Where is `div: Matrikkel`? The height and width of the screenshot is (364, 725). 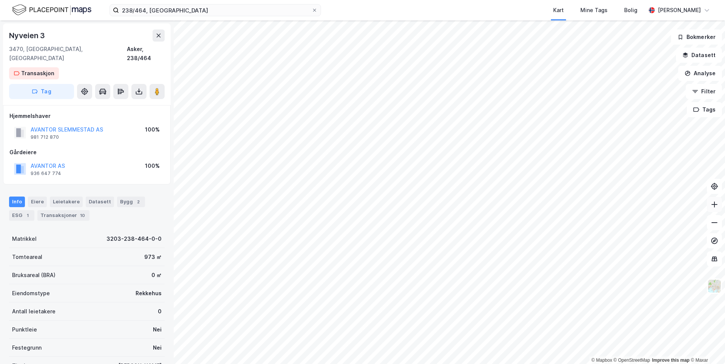
div: Matrikkel is located at coordinates (24, 239).